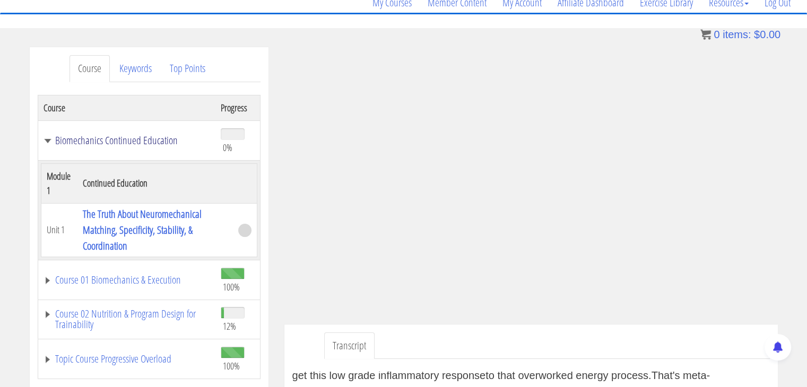 This screenshot has width=807, height=387. Describe the element at coordinates (135, 68) in the screenshot. I see `a: Keywords` at that location.